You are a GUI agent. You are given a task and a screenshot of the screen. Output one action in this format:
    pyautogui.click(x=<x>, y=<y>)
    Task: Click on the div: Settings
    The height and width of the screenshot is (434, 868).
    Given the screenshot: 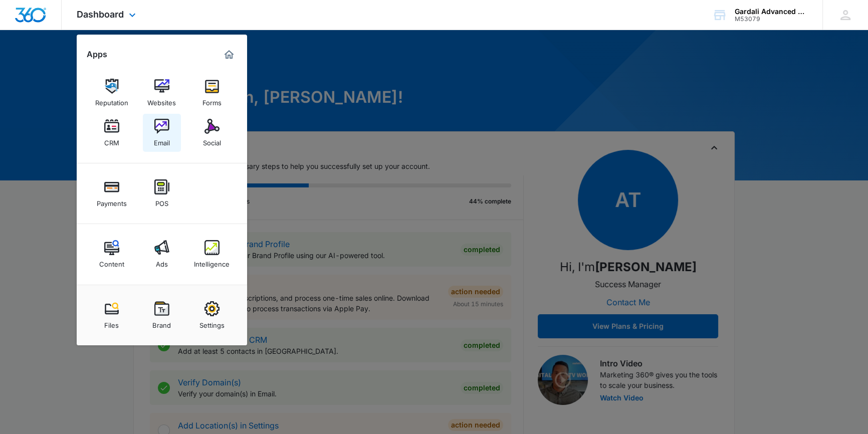 What is the action you would take?
    pyautogui.click(x=212, y=322)
    